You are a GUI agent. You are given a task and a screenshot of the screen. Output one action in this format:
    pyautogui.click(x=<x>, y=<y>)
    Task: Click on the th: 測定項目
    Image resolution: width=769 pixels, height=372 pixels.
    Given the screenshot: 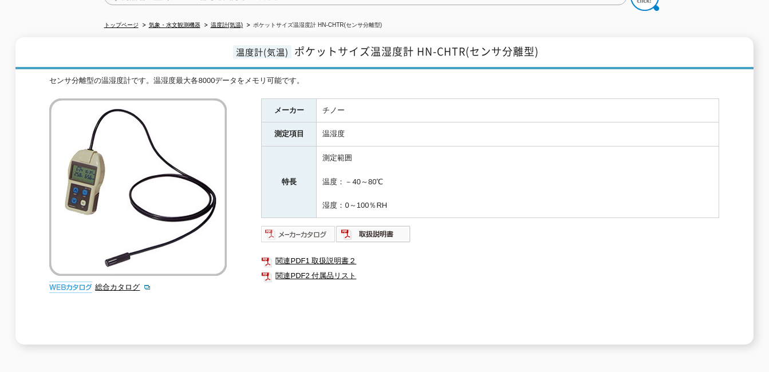 What is the action you would take?
    pyautogui.click(x=289, y=135)
    